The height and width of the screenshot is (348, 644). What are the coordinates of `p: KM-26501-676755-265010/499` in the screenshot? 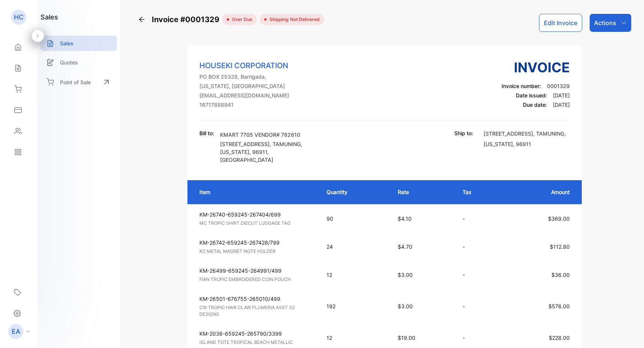 It's located at (256, 298).